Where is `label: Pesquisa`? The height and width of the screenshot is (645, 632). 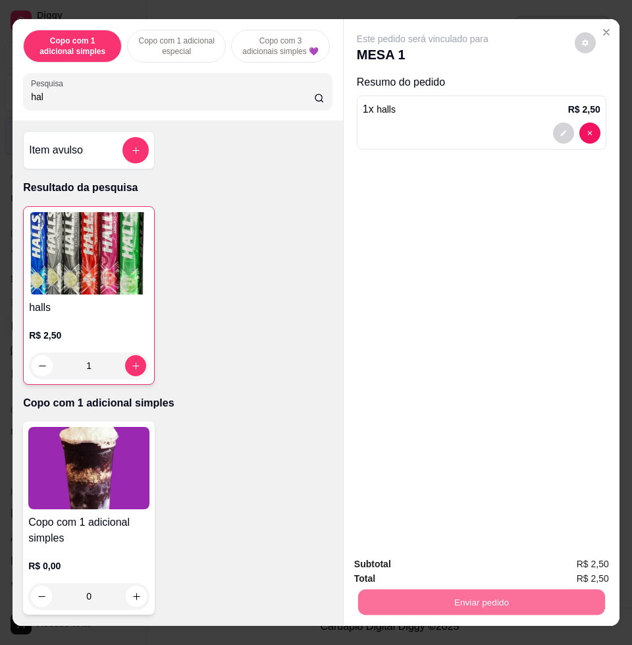
label: Pesquisa is located at coordinates (49, 83).